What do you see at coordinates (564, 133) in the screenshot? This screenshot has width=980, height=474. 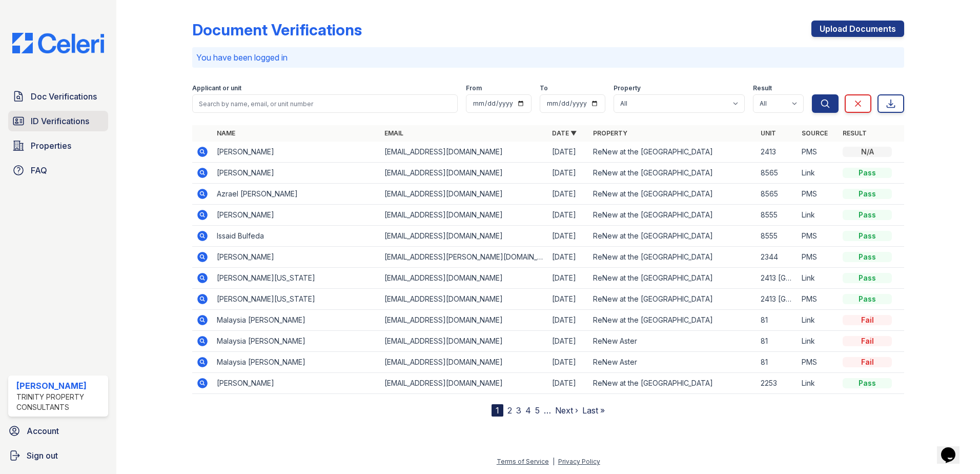 I see `a: Date ▼` at bounding box center [564, 133].